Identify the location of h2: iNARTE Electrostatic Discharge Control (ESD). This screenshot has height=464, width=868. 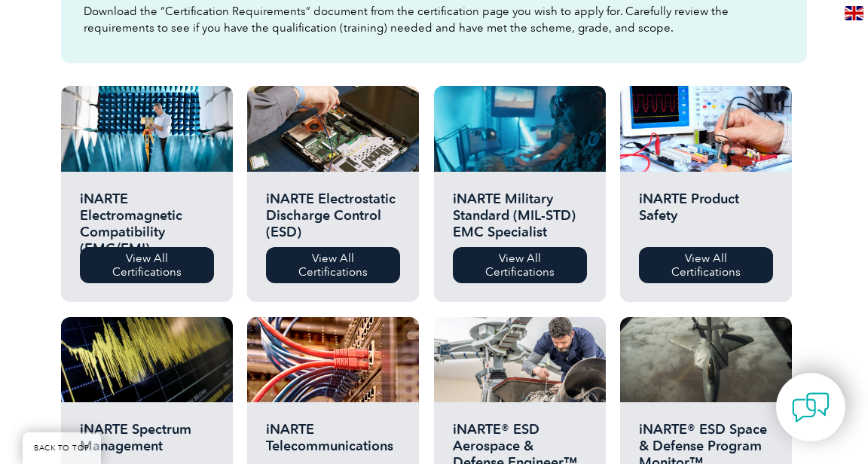
(333, 213).